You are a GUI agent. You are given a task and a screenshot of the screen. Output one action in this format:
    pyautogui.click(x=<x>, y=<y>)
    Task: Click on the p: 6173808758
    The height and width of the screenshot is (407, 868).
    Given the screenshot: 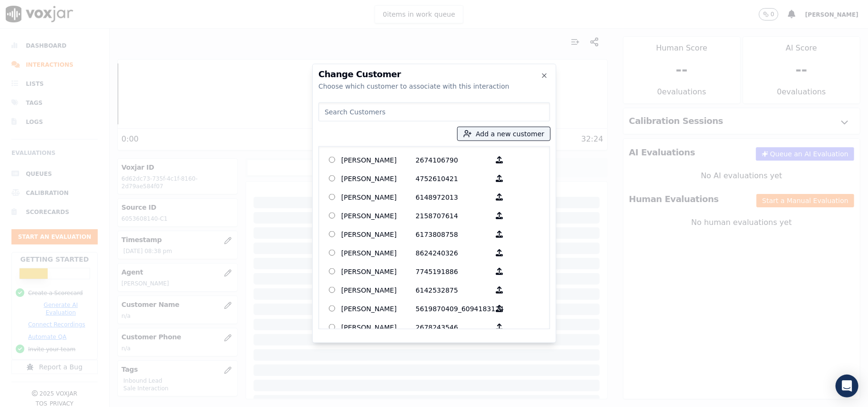 What is the action you would take?
    pyautogui.click(x=453, y=234)
    